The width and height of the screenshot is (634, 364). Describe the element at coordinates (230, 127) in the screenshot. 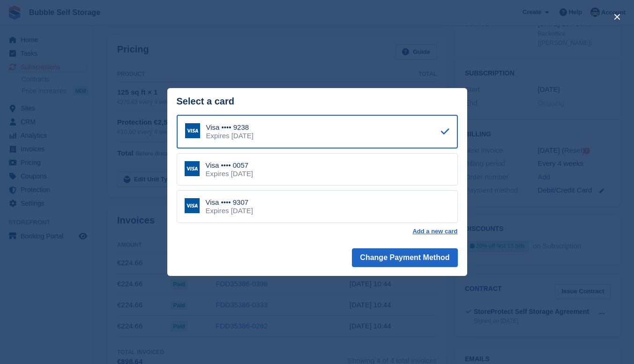

I see `div: Visa •••• 9238` at that location.